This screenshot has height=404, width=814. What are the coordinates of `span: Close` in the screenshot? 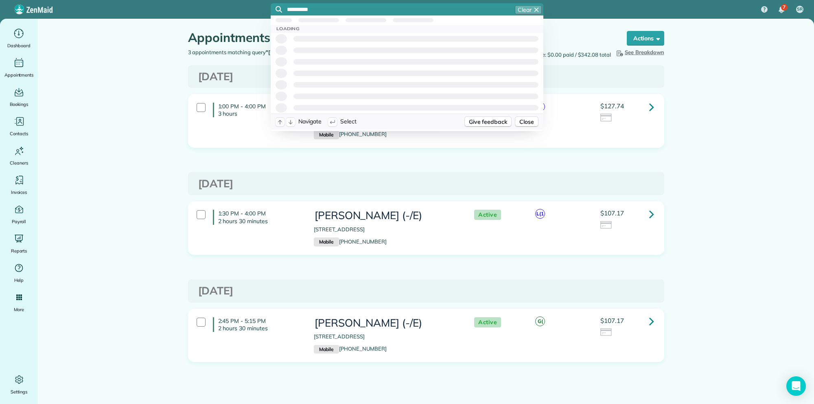 It's located at (527, 122).